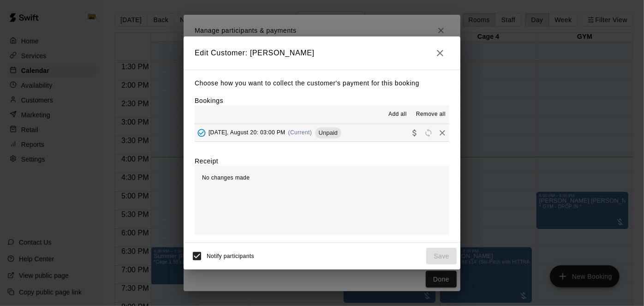 This screenshot has width=644, height=306. What do you see at coordinates (300, 133) in the screenshot?
I see `span: (Current)` at bounding box center [300, 133].